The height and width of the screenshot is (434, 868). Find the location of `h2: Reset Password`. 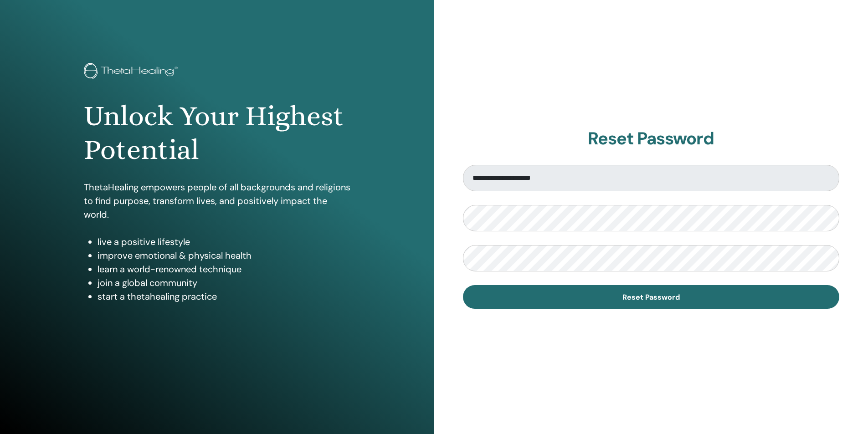

h2: Reset Password is located at coordinates (651, 139).